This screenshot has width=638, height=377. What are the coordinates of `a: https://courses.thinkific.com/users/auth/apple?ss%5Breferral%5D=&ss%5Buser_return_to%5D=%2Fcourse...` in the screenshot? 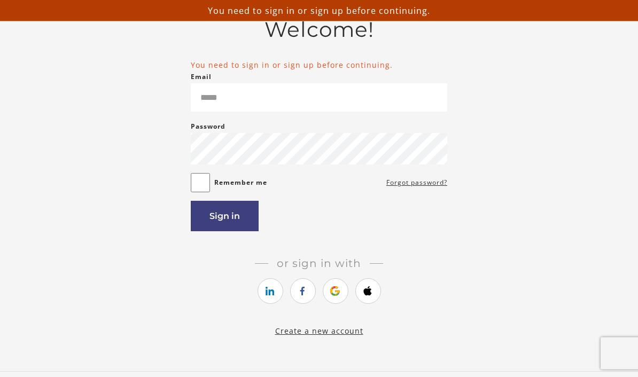 It's located at (368, 292).